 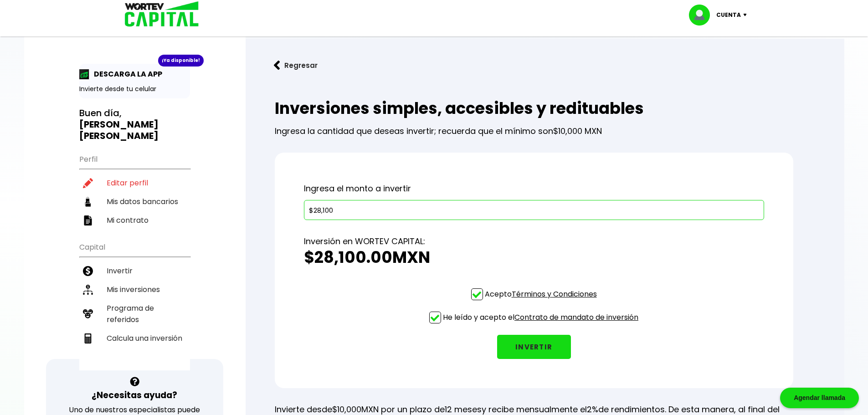 I want to click on div: Agendar llamada, so click(x=819, y=398).